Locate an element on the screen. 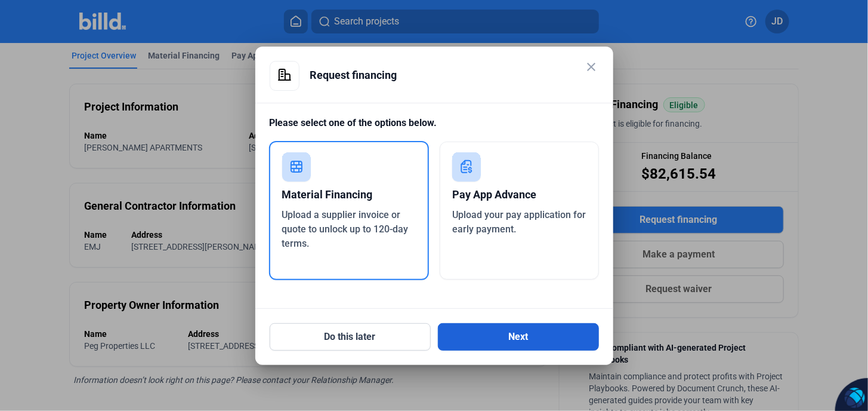 The width and height of the screenshot is (868, 411). div: Material Financing is located at coordinates (349, 195).